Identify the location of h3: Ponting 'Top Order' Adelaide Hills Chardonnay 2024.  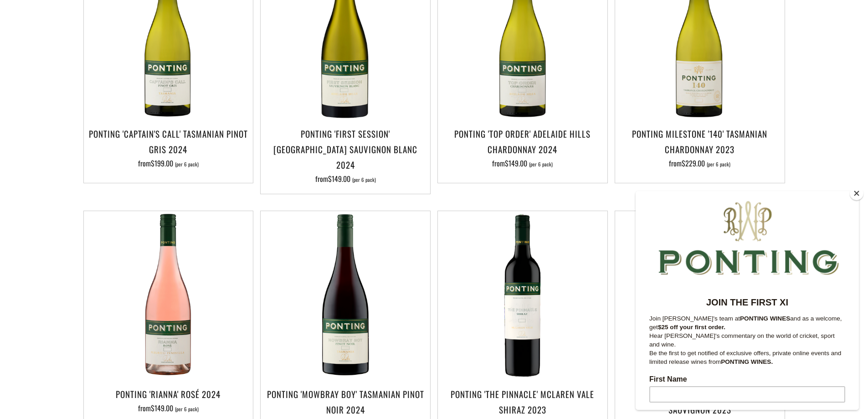
(523, 142).